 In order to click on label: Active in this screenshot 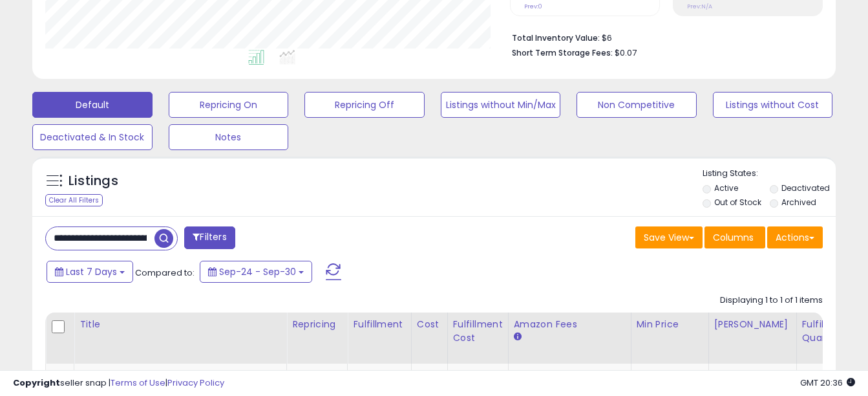, I will do `click(726, 187)`.